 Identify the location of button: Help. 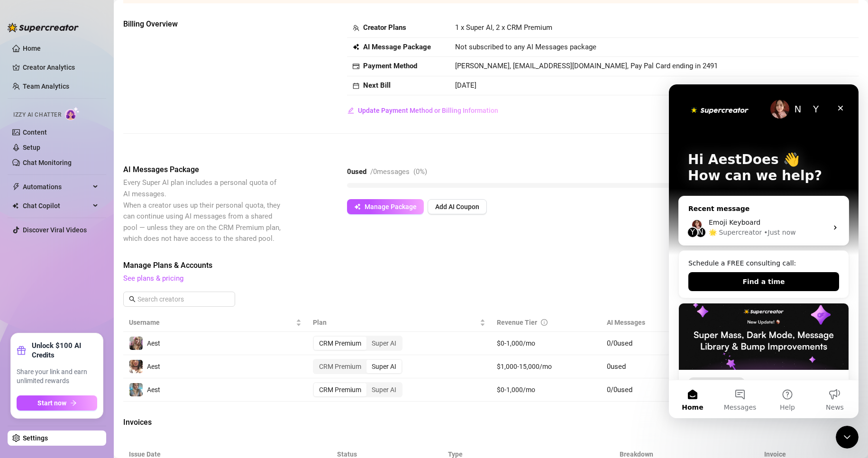
(118, 314).